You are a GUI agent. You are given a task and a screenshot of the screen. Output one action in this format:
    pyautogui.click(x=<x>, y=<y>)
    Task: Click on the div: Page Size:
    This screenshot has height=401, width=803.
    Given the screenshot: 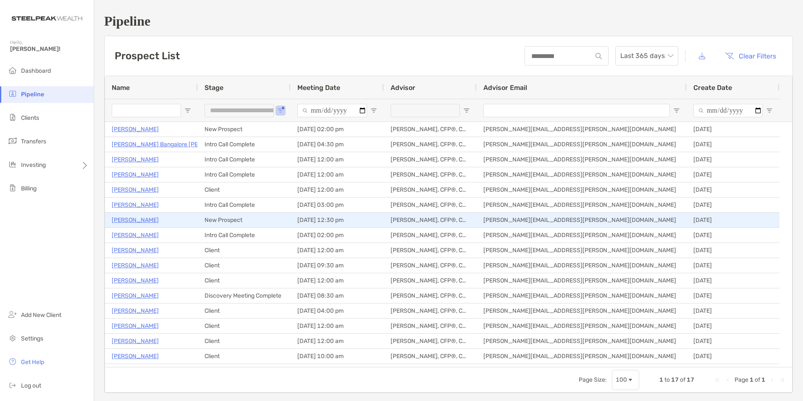 What is the action you would take?
    pyautogui.click(x=592, y=379)
    